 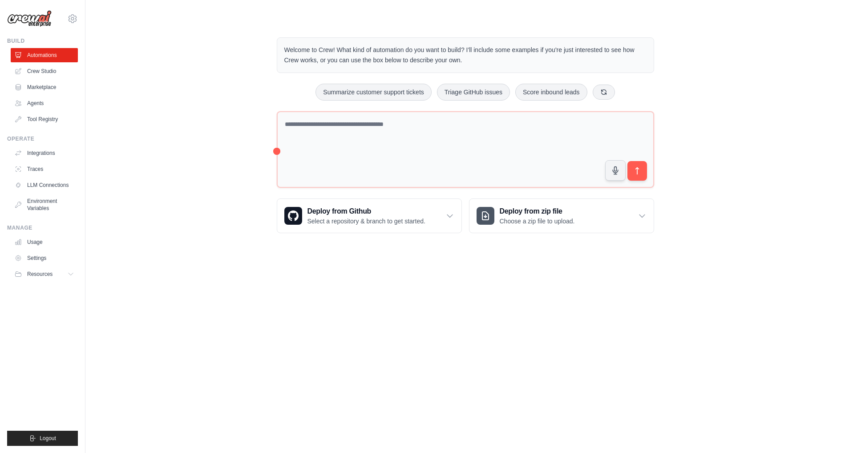 What do you see at coordinates (537, 221) in the screenshot?
I see `p: Choose a zip file to upload.` at bounding box center [537, 221].